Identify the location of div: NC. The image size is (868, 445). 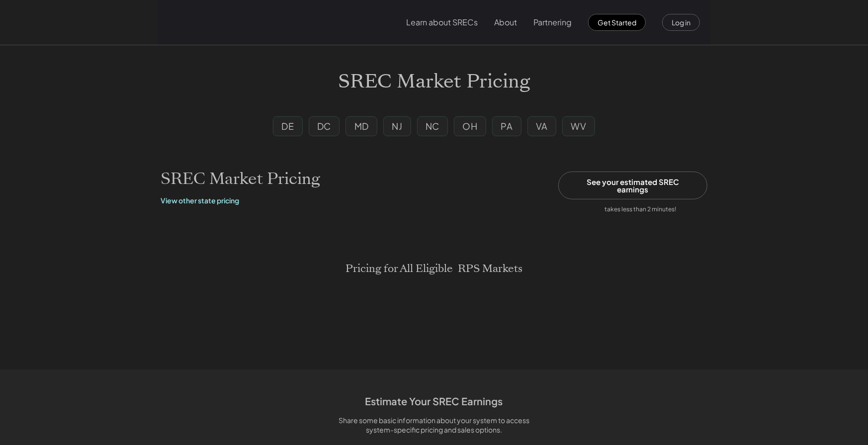
(433, 125).